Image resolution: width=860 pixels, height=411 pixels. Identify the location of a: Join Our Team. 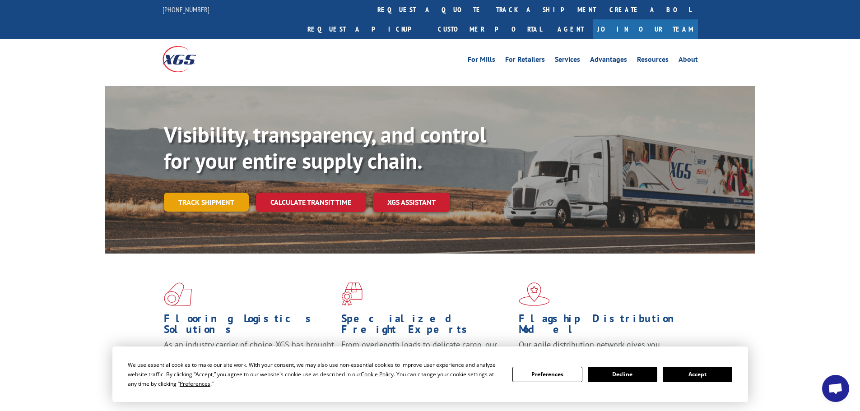
(645, 29).